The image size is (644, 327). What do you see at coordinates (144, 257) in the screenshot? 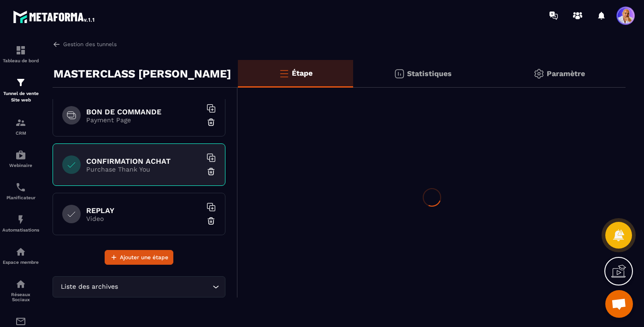
I see `span: Ajouter une étape` at bounding box center [144, 257].